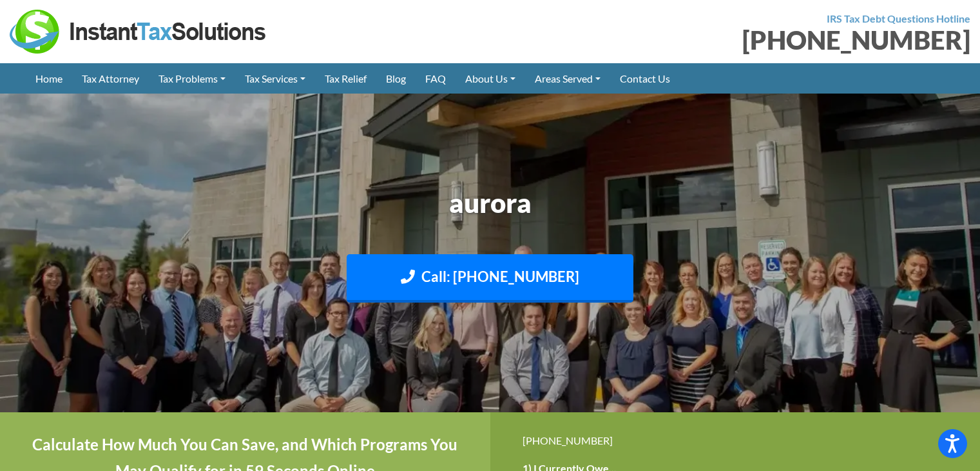 The image size is (980, 471). Describe the element at coordinates (139, 32) in the screenshot. I see `img: Instant Tax Solutions Logo` at that location.